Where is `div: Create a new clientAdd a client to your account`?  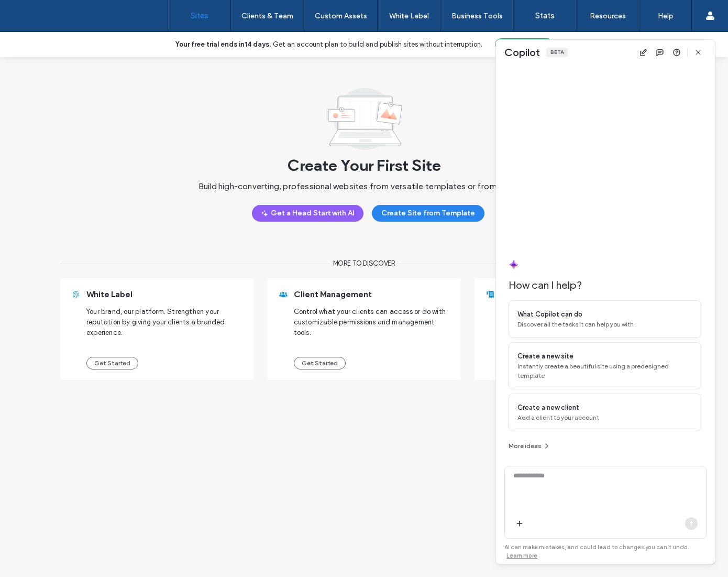 div: Create a new clientAdd a client to your account is located at coordinates (605, 413).